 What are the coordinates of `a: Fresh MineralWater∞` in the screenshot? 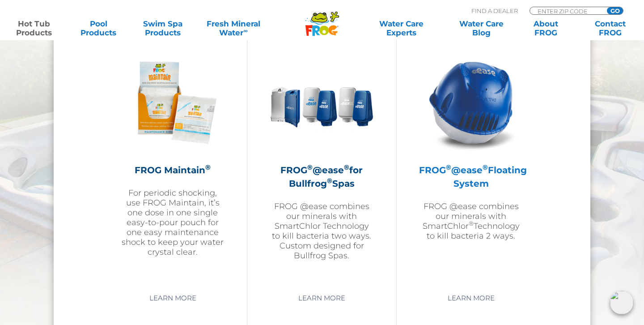 It's located at (233, 28).